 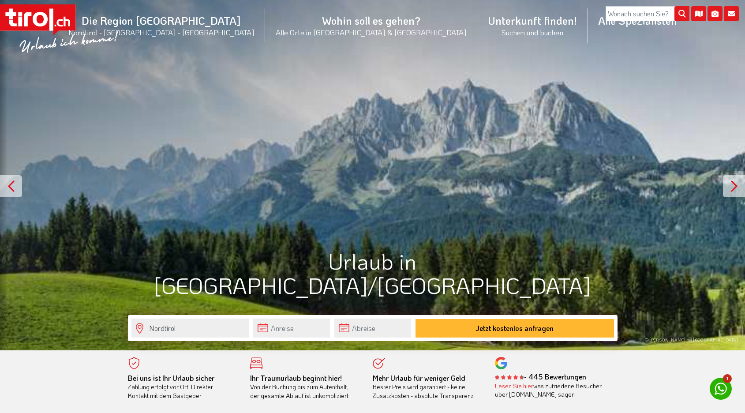 I want to click on a: Alle Spezialisten, so click(x=637, y=20).